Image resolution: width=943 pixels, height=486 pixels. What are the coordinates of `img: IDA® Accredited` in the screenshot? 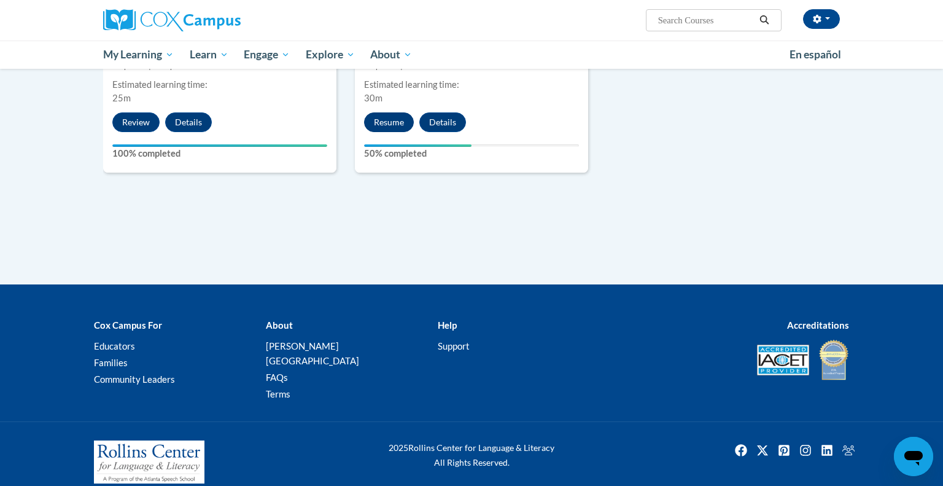 It's located at (834, 360).